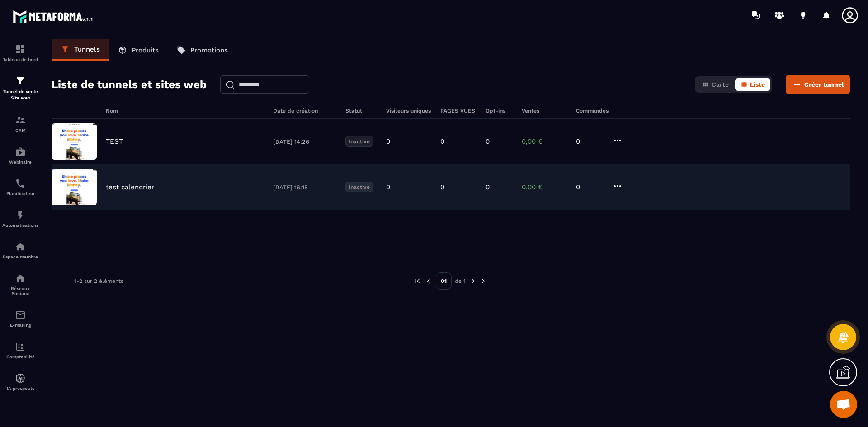 This screenshot has height=427, width=868. What do you see at coordinates (409, 111) in the screenshot?
I see `h6: Visiteurs uniques` at bounding box center [409, 111].